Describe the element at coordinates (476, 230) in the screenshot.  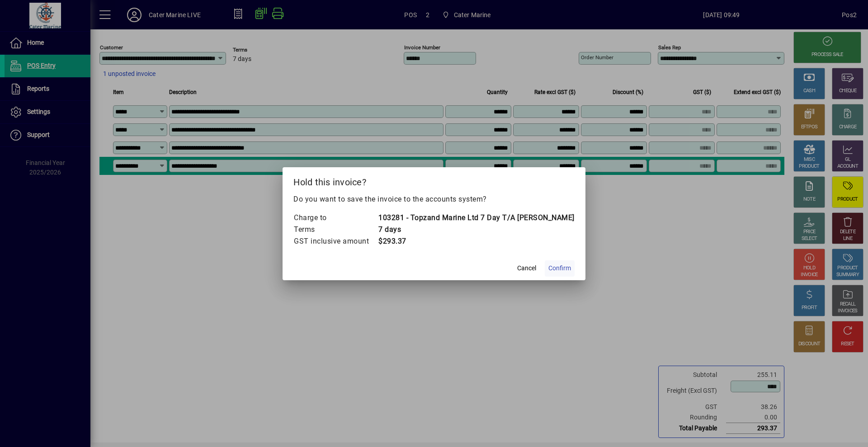
I see `td: 7 days` at that location.